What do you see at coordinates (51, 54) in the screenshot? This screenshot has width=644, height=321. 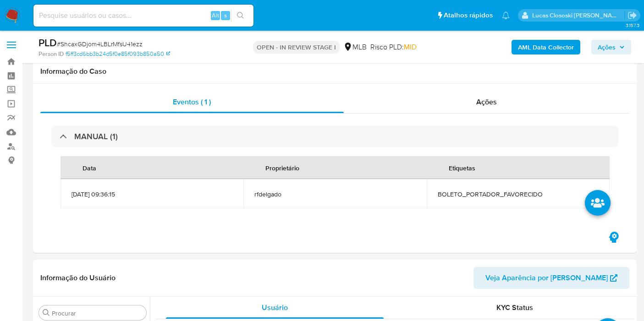 I see `b: Person ID` at bounding box center [51, 54].